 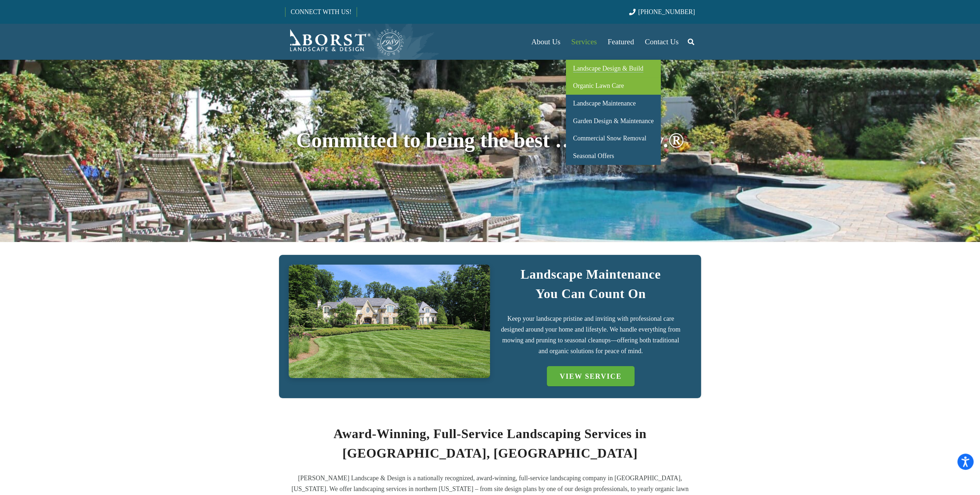 I want to click on strong: Landscape Maintenance, so click(x=591, y=274).